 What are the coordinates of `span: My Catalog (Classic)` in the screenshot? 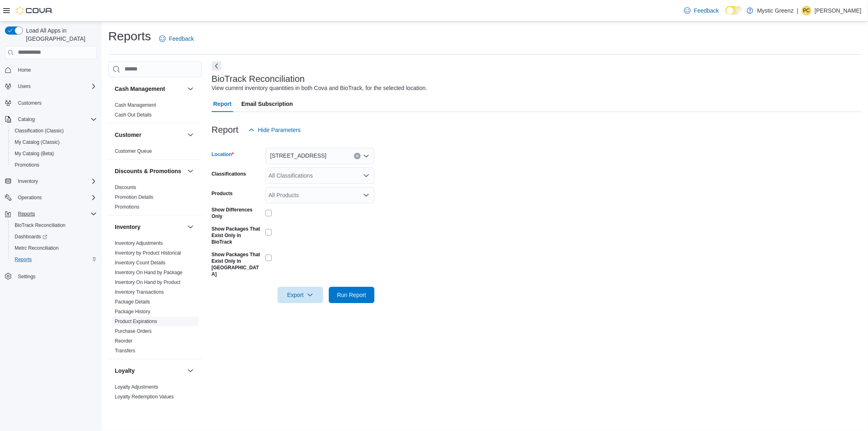 It's located at (54, 142).